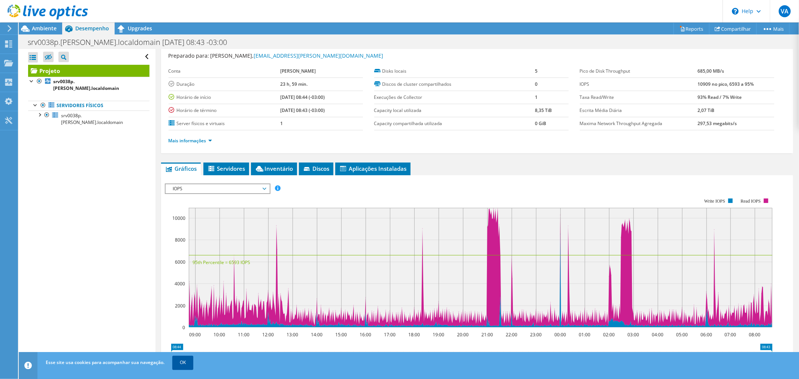 This screenshot has width=799, height=379. I want to click on span: Gráficos, so click(181, 169).